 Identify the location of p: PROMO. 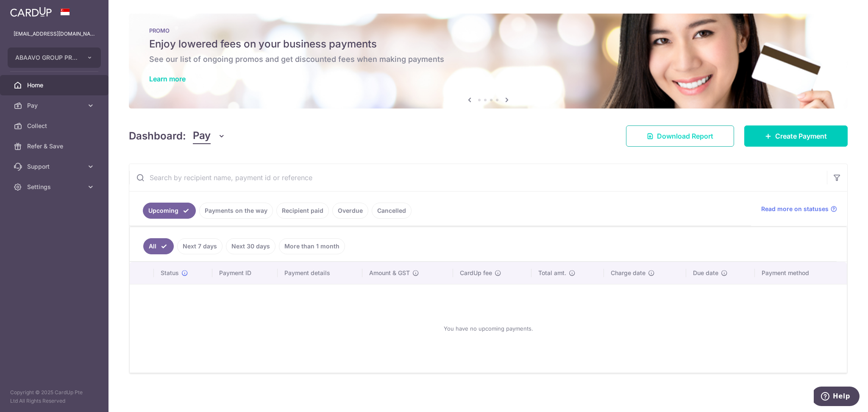
(488, 30).